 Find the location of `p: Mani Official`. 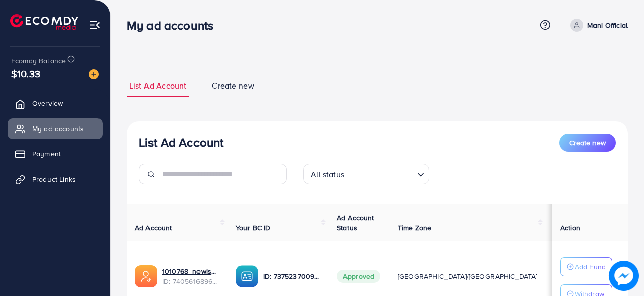

p: Mani Official is located at coordinates (608, 25).